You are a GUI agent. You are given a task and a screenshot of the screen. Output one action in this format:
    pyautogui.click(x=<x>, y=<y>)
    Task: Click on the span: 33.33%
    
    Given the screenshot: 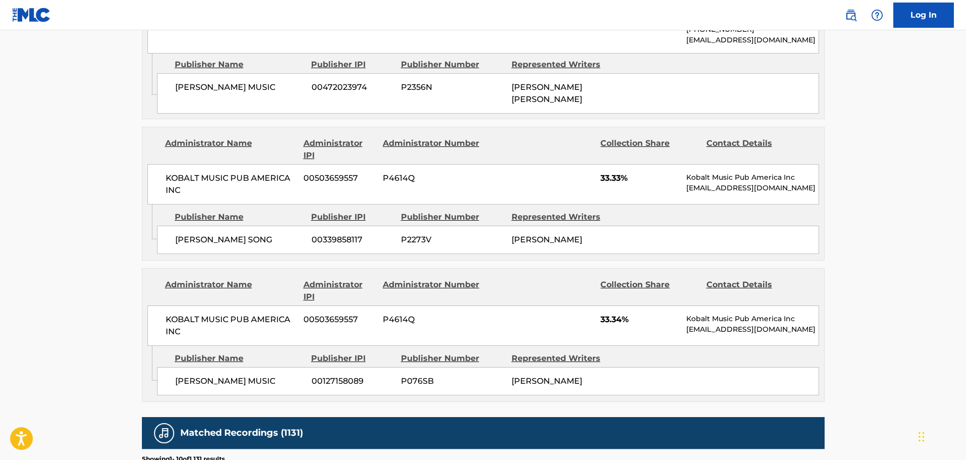 What is the action you would take?
    pyautogui.click(x=640, y=178)
    